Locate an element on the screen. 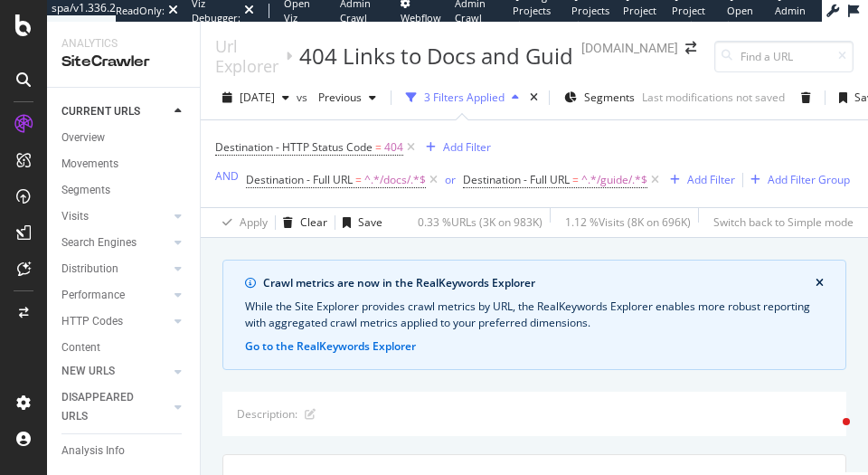  button: Add Filter Group is located at coordinates (797, 180).